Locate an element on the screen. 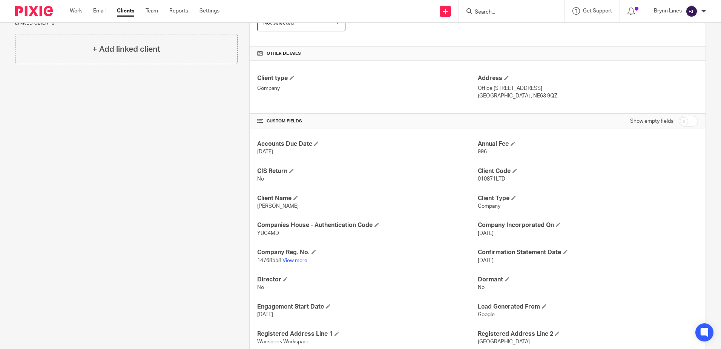 Image resolution: width=721 pixels, height=349 pixels. h4: Client type is located at coordinates (367, 78).